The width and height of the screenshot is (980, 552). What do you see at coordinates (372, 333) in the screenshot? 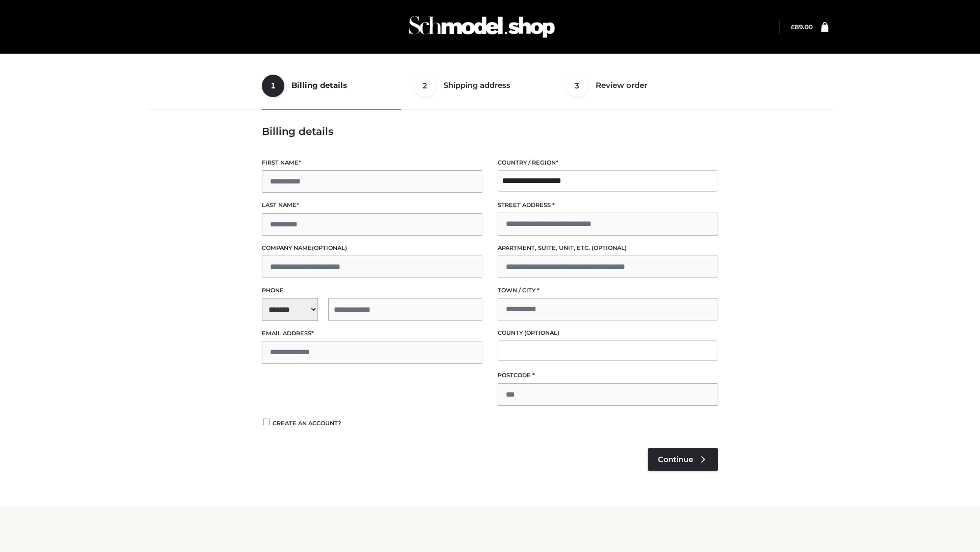
I see `label: Email address` at bounding box center [372, 333].